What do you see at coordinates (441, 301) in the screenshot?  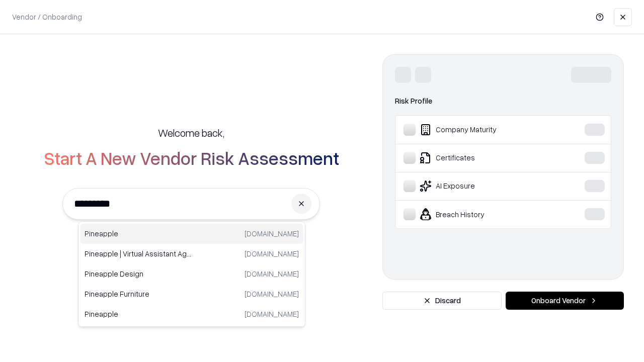 I see `button: Discard` at bounding box center [441, 301].